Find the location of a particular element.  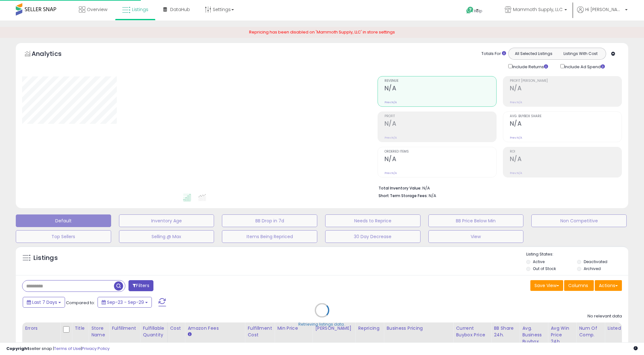

div: Retrieving listings data.. is located at coordinates (322, 324).